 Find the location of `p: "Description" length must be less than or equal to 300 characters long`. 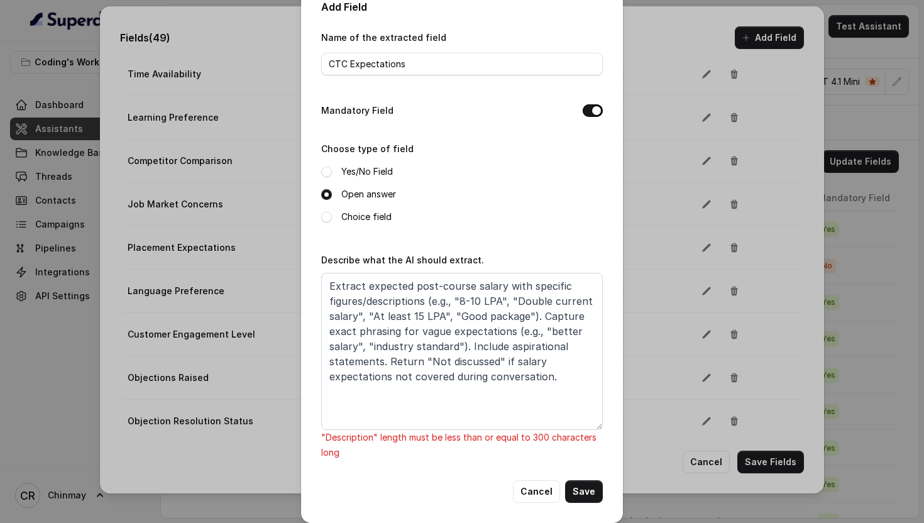

p: "Description" length must be less than or equal to 300 characters long is located at coordinates (462, 445).